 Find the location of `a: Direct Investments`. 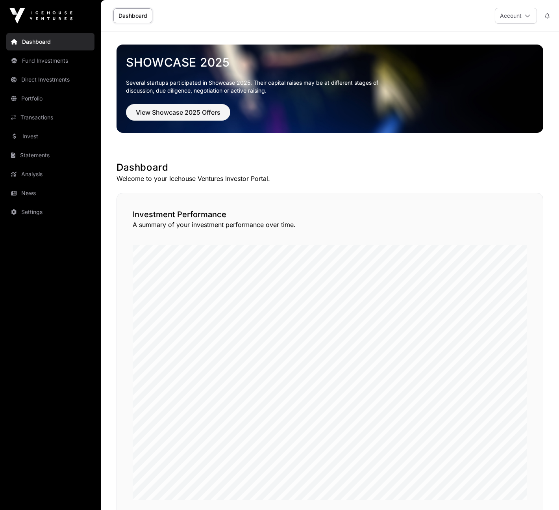

a: Direct Investments is located at coordinates (50, 80).